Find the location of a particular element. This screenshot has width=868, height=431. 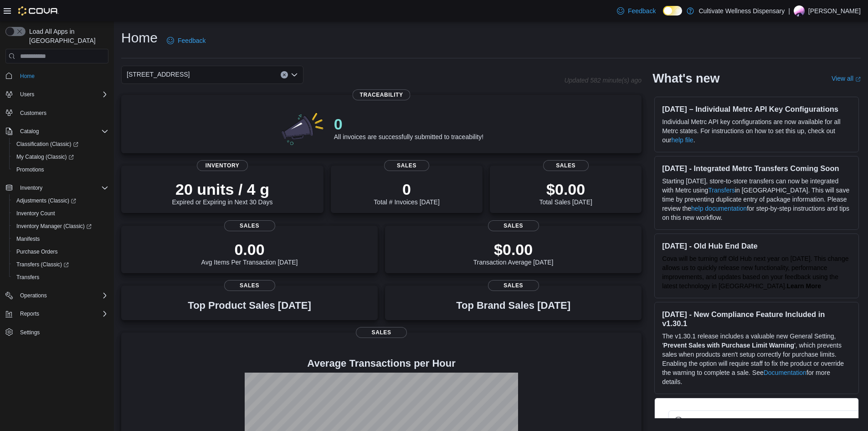

div: Expired or Expiring in Next 30 Days is located at coordinates (222, 193).